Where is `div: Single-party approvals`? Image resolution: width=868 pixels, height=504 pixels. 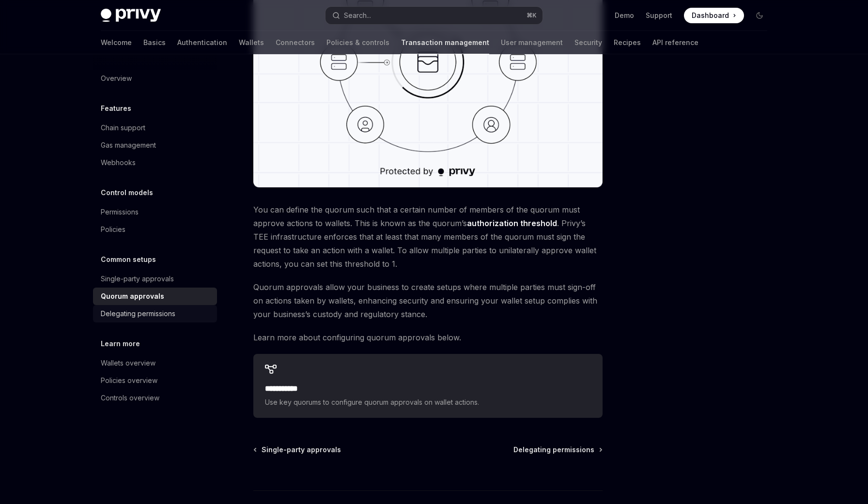
div: Single-party approvals is located at coordinates (137, 279).